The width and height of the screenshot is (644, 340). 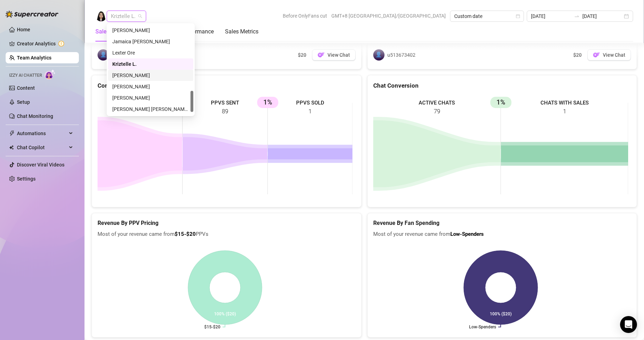 What do you see at coordinates (401, 55) in the screenshot?
I see `span: u513673402` at bounding box center [401, 55].